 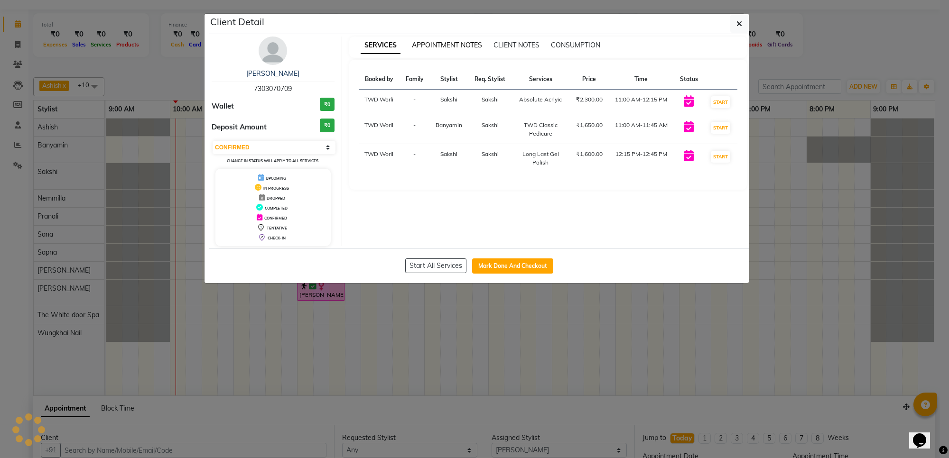 What do you see at coordinates (589, 100) in the screenshot?
I see `div: ₹2,300.00` at bounding box center [589, 100].